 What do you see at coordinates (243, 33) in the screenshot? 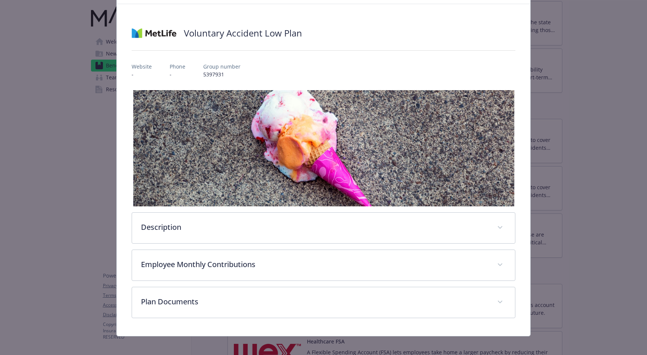
I see `h2: Voluntary Accident Low Plan` at bounding box center [243, 33].